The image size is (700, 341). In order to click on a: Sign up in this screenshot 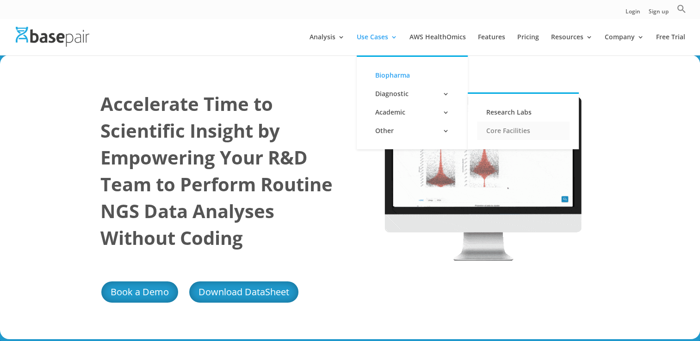, I will do `click(658, 13)`.